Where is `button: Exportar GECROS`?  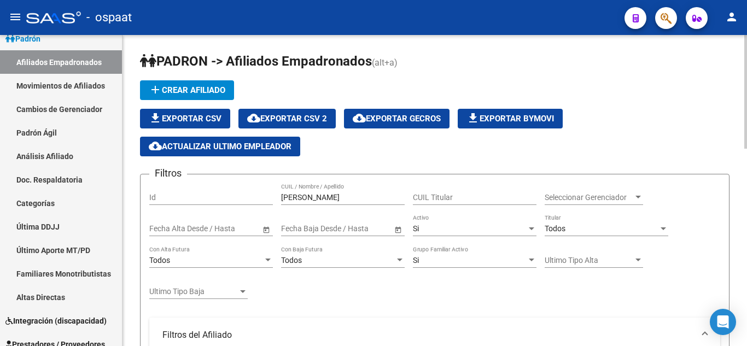
button: Exportar GECROS is located at coordinates (397, 119).